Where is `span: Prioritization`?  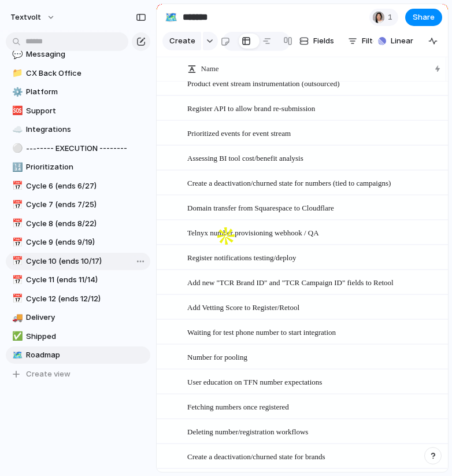 span: Prioritization is located at coordinates (86, 167).